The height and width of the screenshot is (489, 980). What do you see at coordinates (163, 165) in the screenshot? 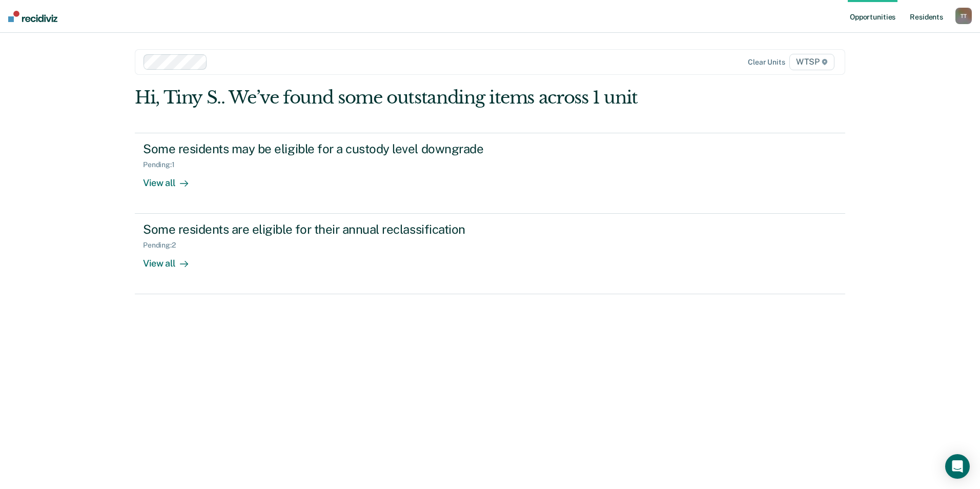
I see `div: Pending : 1` at bounding box center [163, 165].